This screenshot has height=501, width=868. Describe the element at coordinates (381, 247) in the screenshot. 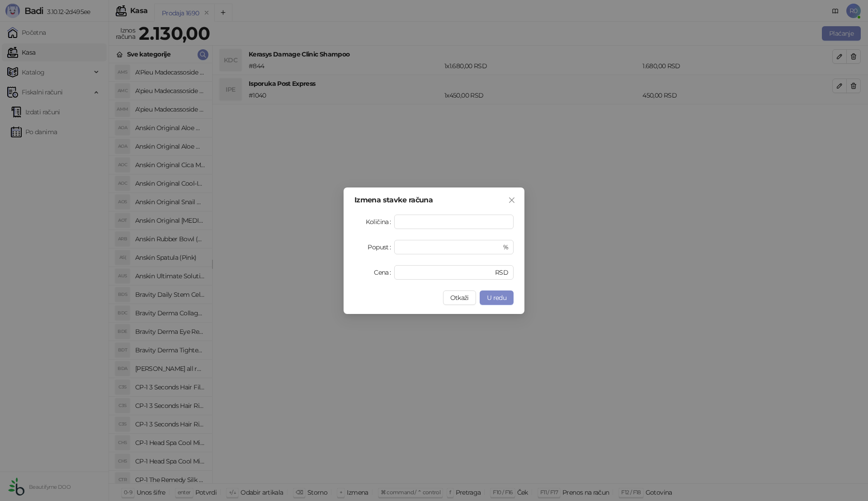

I see `label: Popust` at that location.